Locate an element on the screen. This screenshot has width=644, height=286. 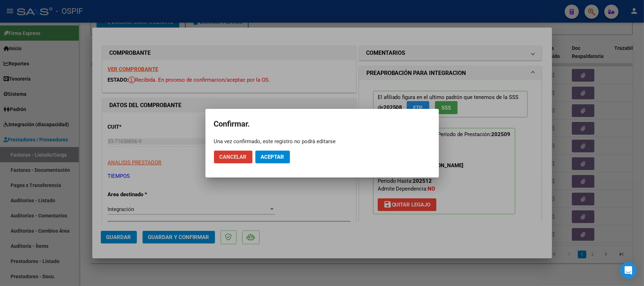
button: Aceptar is located at coordinates (273, 156).